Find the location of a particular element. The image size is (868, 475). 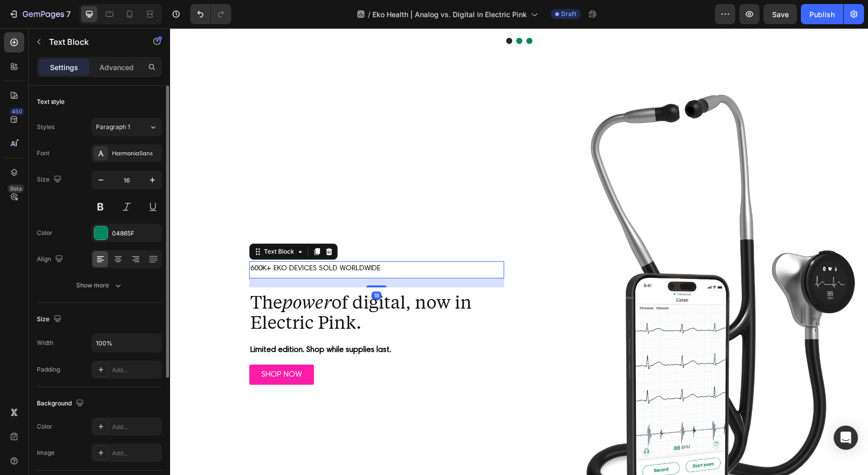

div: Align is located at coordinates (51, 259).